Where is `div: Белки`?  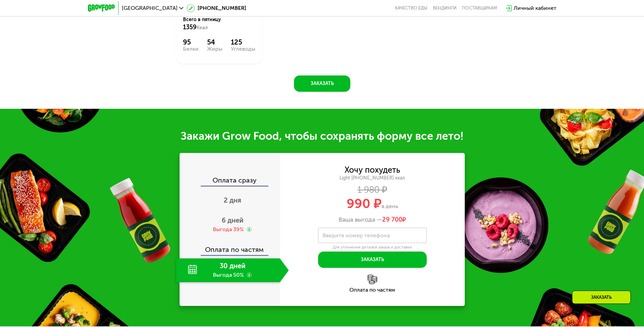
div: Белки is located at coordinates (191, 49).